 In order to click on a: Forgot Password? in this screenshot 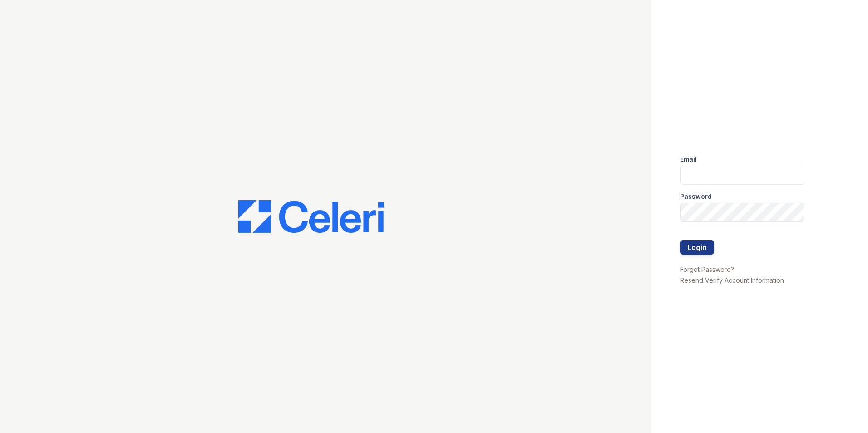, I will do `click(706, 269)`.